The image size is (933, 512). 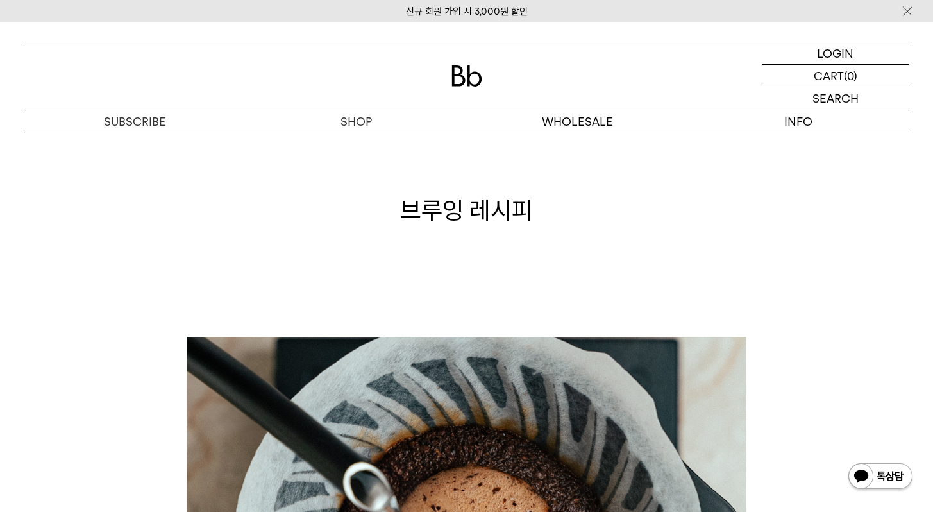 I want to click on a: SHOP, so click(x=356, y=121).